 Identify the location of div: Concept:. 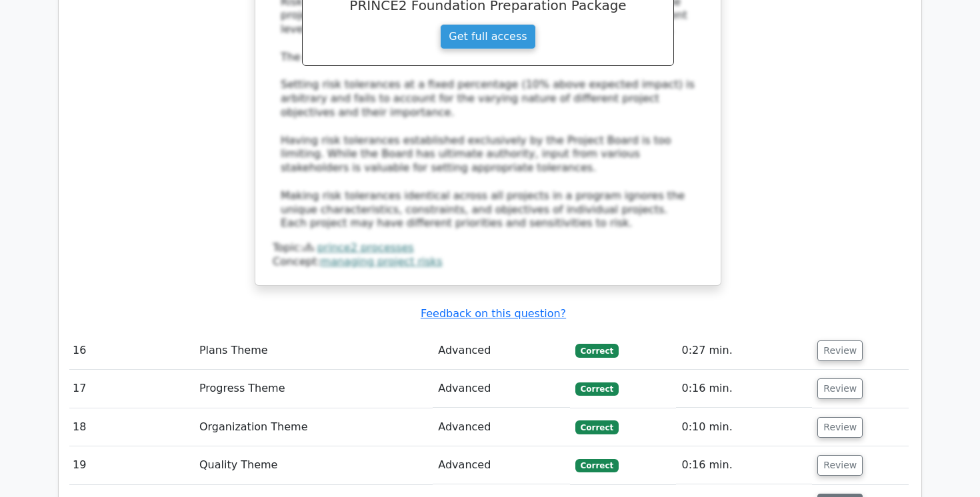
(488, 262).